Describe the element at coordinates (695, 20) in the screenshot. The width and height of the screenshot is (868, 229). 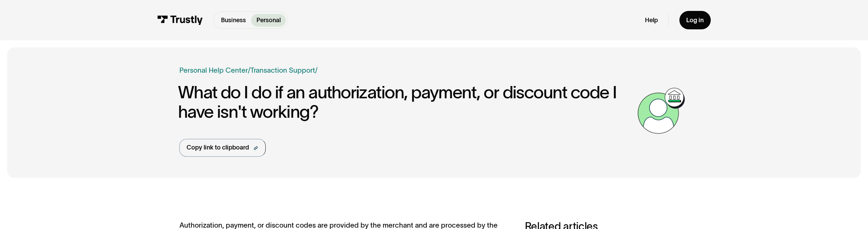
I see `div: Log in` at that location.